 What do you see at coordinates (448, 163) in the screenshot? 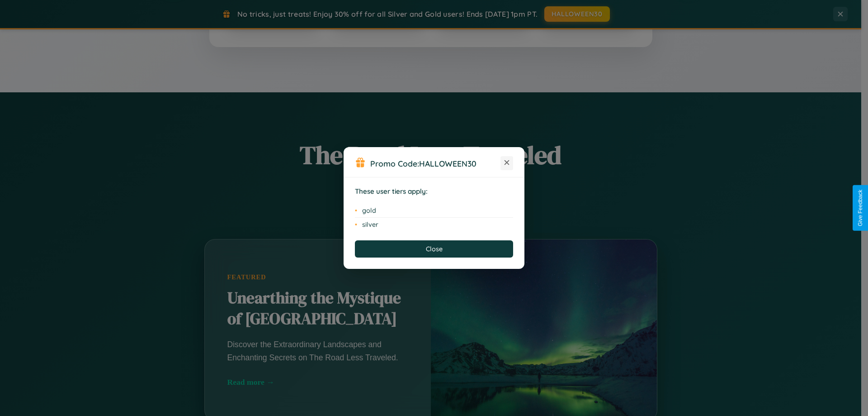
I see `b: HALLOWEEN30` at bounding box center [448, 163].